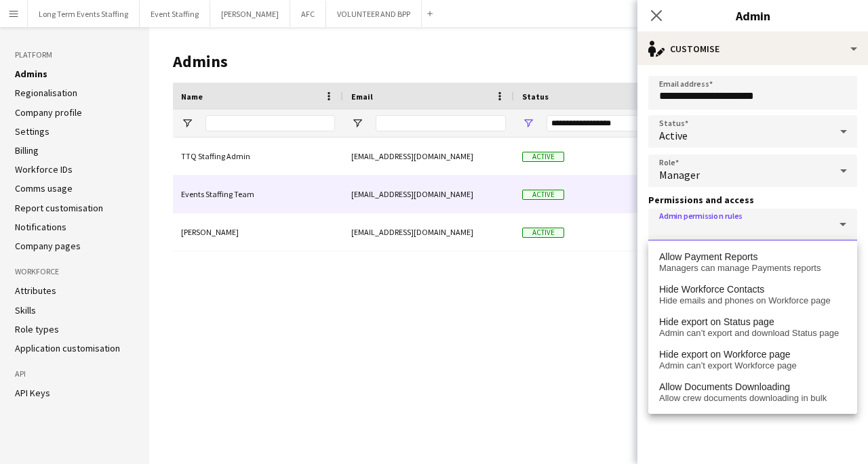 Image resolution: width=868 pixels, height=464 pixels. What do you see at coordinates (753, 49) in the screenshot?
I see `div: Customise` at bounding box center [753, 49].